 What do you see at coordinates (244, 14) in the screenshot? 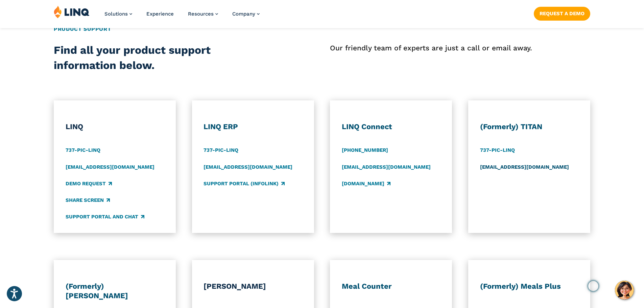
I see `span: Company` at bounding box center [244, 14].